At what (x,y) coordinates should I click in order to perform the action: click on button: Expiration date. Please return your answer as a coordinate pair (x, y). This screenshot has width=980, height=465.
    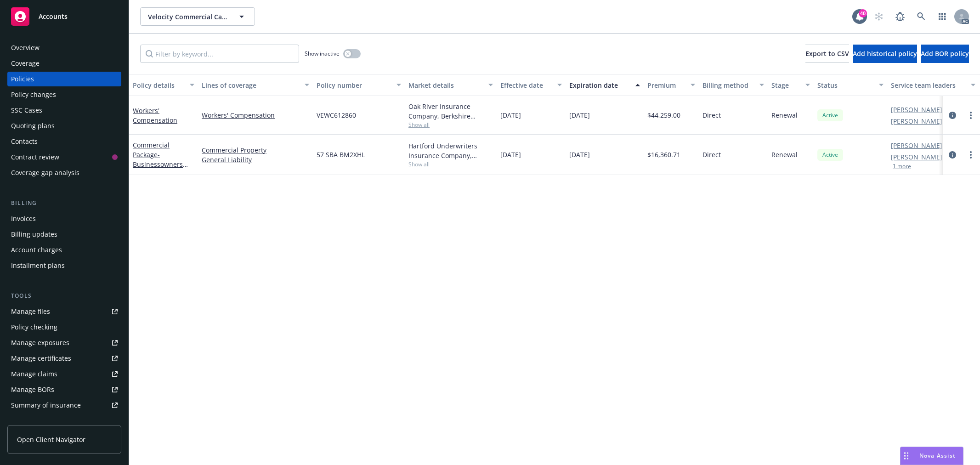
    Looking at the image, I should click on (605, 85).